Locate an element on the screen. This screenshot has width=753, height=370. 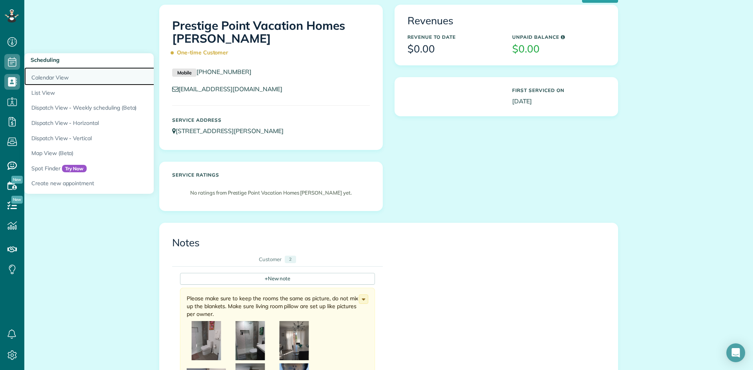
a: Create new appointment is located at coordinates (122, 185).